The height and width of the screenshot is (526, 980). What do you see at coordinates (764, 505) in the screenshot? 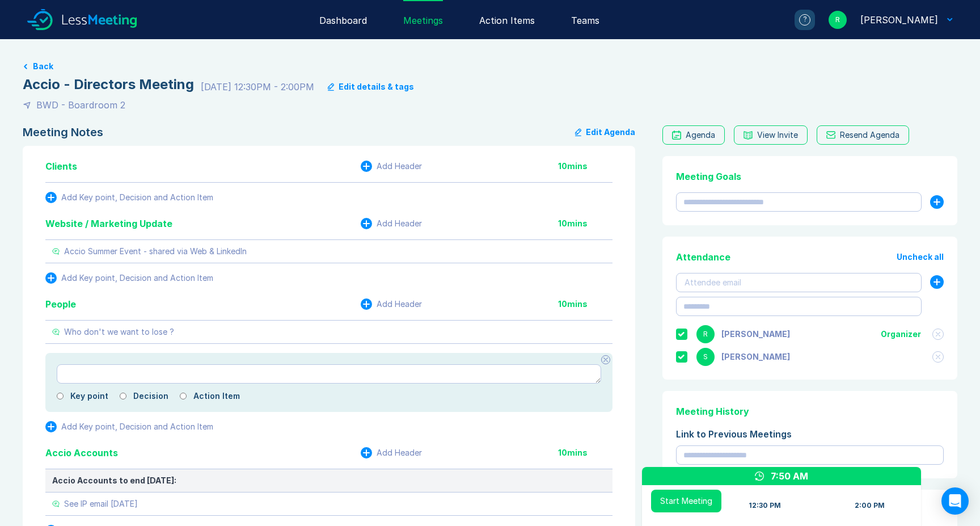
I see `div: 12:30 PM` at bounding box center [764, 505].